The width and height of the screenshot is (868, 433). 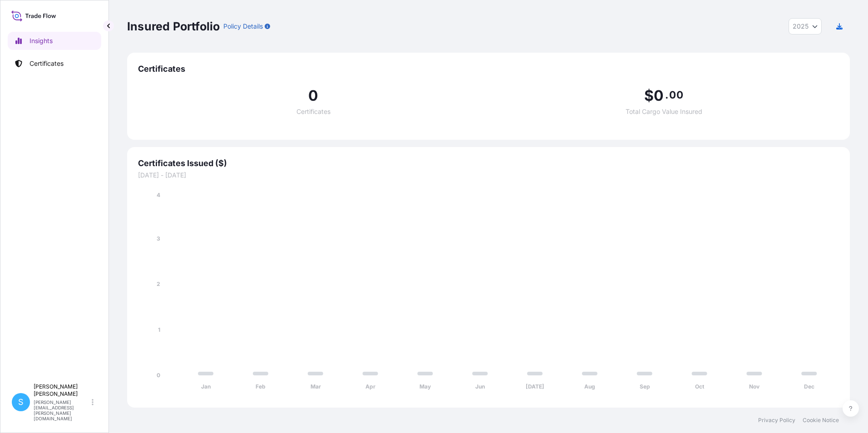 What do you see at coordinates (174, 27) in the screenshot?
I see `p: Insured Portfolio` at bounding box center [174, 27].